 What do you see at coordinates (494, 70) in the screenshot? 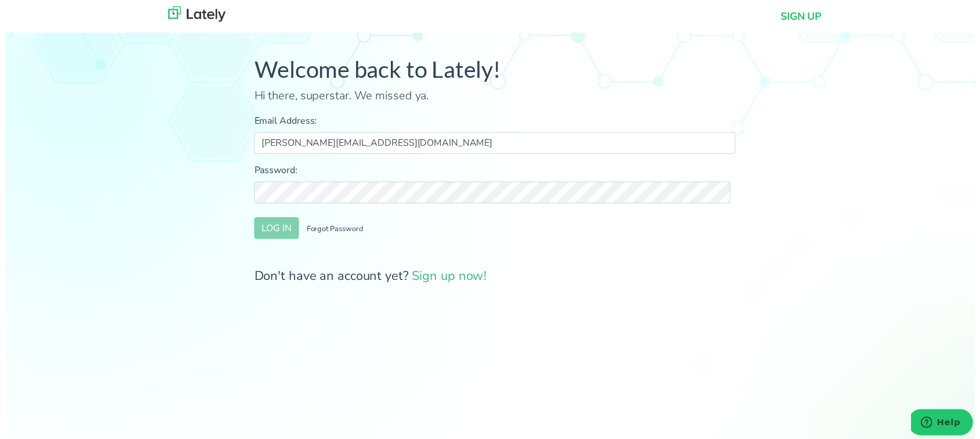
I see `h1: Welcome back to Lately!` at bounding box center [494, 70].